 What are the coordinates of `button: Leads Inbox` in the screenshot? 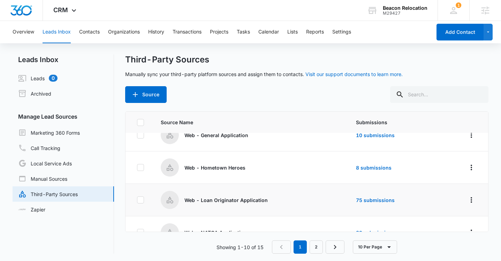 It's located at (56, 32).